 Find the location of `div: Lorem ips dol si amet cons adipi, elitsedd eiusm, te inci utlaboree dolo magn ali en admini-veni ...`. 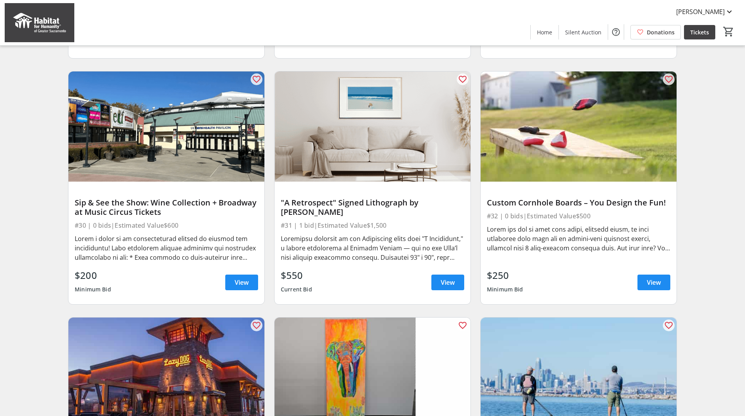

div: Lorem ips dol si amet cons adipi, elitsedd eiusm, te inci utlaboree dolo magn ali en admini-veni ... is located at coordinates (578, 239).